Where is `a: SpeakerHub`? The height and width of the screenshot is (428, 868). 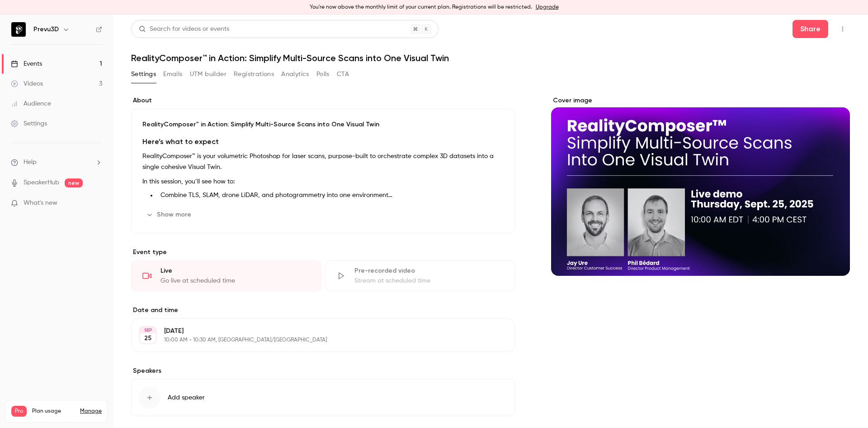
a: SpeakerHub is located at coordinates (41, 183).